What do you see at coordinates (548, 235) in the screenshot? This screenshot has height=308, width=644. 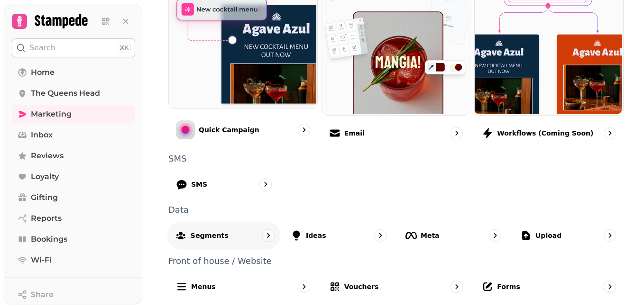 I see `p: Upload` at bounding box center [548, 235].